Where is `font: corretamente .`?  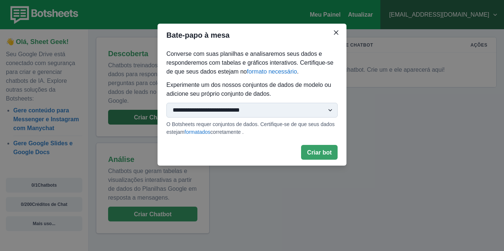
font: corretamente . is located at coordinates (227, 132).